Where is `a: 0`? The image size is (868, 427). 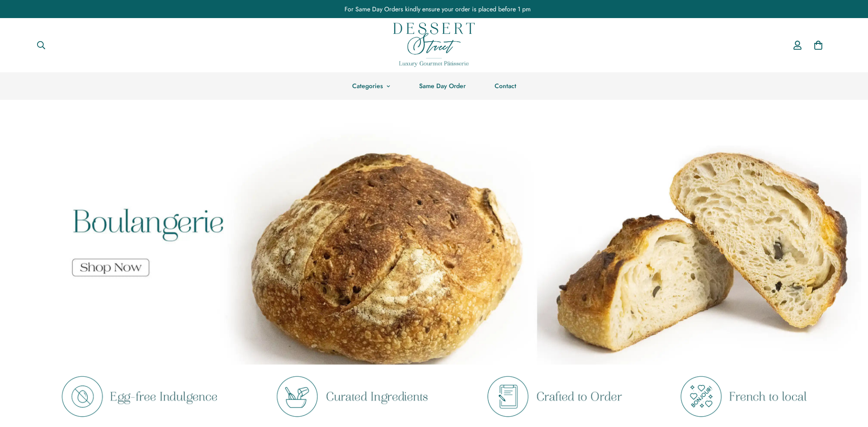
a: 0 is located at coordinates (818, 45).